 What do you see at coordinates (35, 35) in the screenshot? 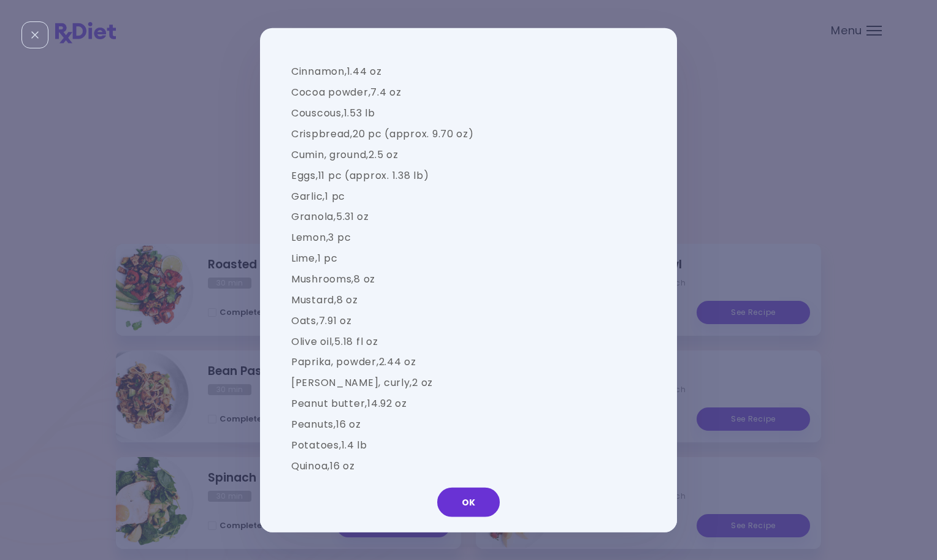
I see `div: Close` at bounding box center [35, 35].